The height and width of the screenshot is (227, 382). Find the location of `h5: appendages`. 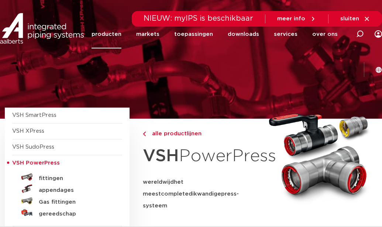

h5: appendages is located at coordinates (75, 190).